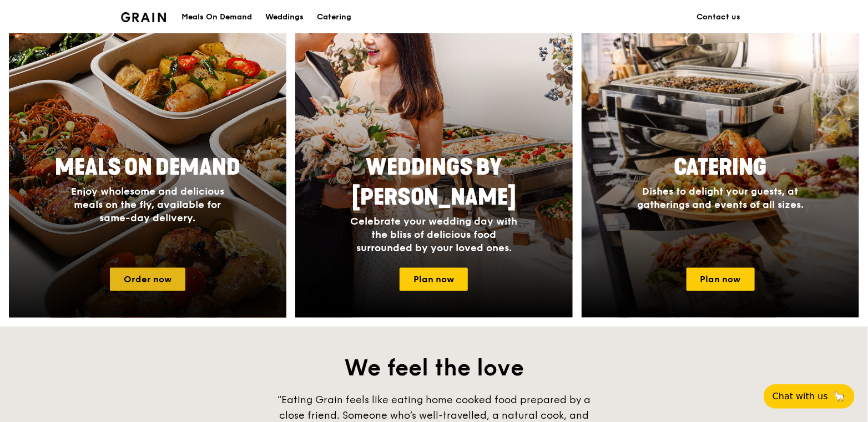  Describe the element at coordinates (434, 235) in the screenshot. I see `span: Celebrate your wedding day with the bliss of delicious food surrounded by your loved ones.` at that location.